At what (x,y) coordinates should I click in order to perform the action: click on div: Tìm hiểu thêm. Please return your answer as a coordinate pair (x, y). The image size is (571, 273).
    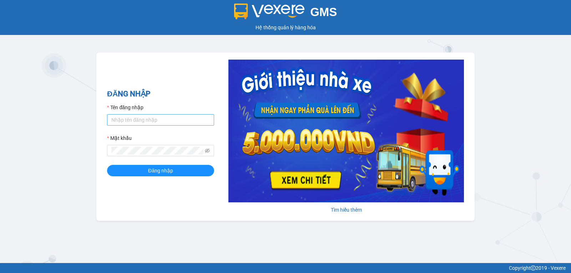
    Looking at the image, I should click on (346, 210).